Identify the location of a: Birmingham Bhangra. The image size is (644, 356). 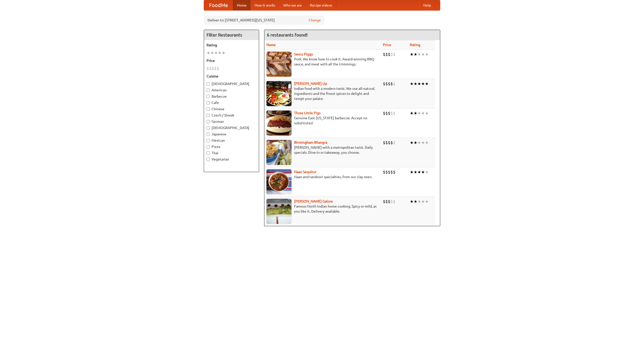
(311, 142).